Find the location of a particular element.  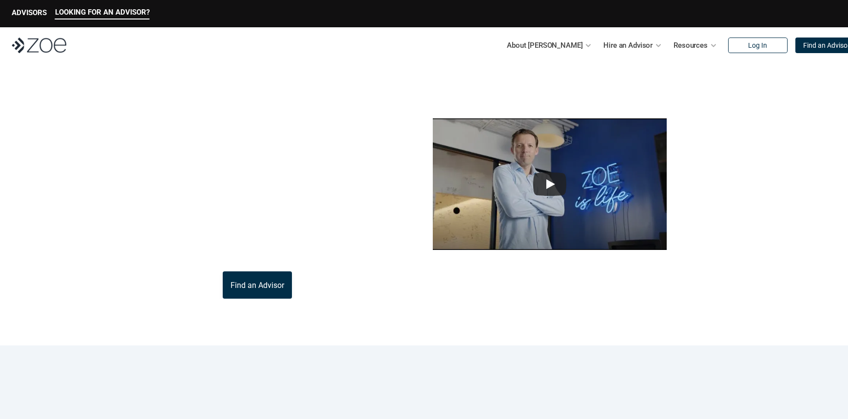

p: Log In is located at coordinates (758, 45).